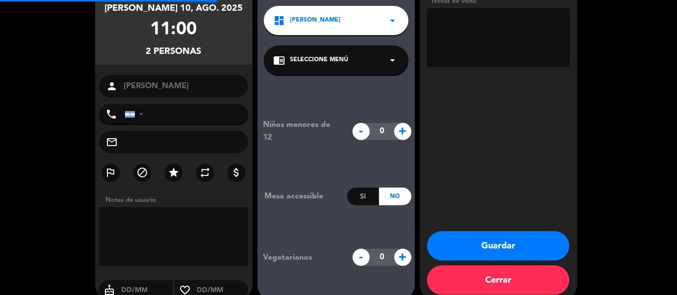  I want to click on i: attach_money, so click(237, 173).